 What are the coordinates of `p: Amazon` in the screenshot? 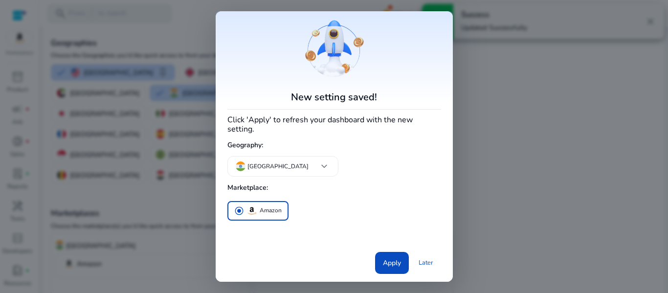 It's located at (271, 210).